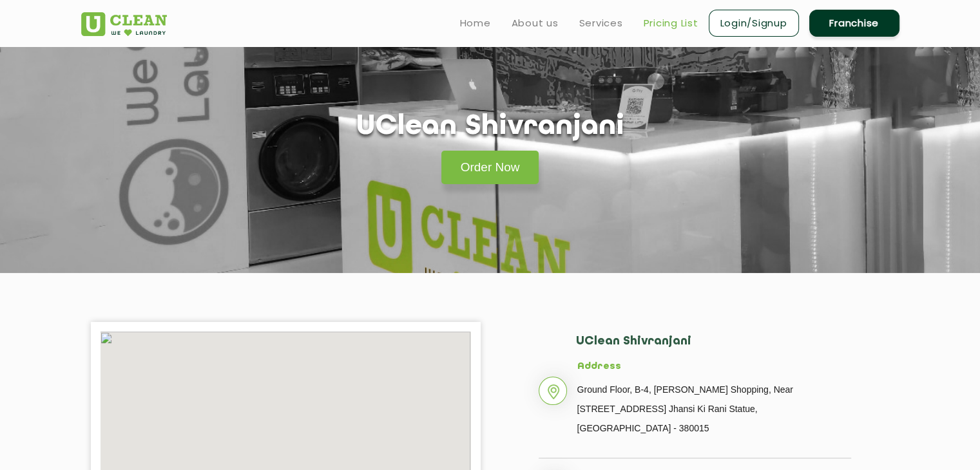  Describe the element at coordinates (671, 23) in the screenshot. I see `a: Pricing List` at that location.